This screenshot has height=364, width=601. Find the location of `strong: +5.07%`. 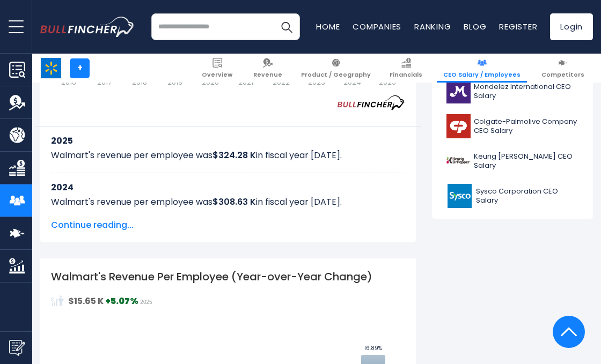

strong: +5.07% is located at coordinates (122, 301).